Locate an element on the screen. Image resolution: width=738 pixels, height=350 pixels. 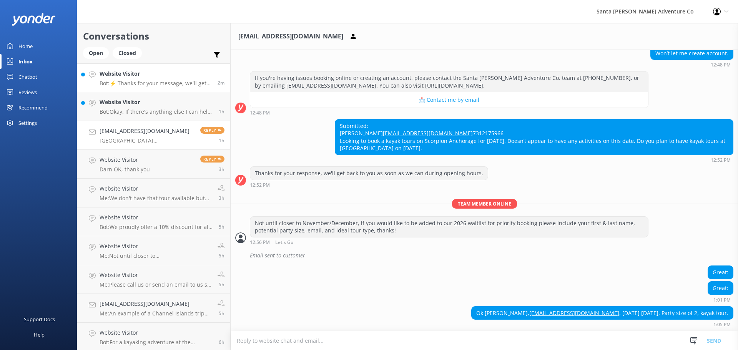
p: Bot: We proudly offer a 10% discount for all veterans and active military service members. To boo... is located at coordinates (156, 227).